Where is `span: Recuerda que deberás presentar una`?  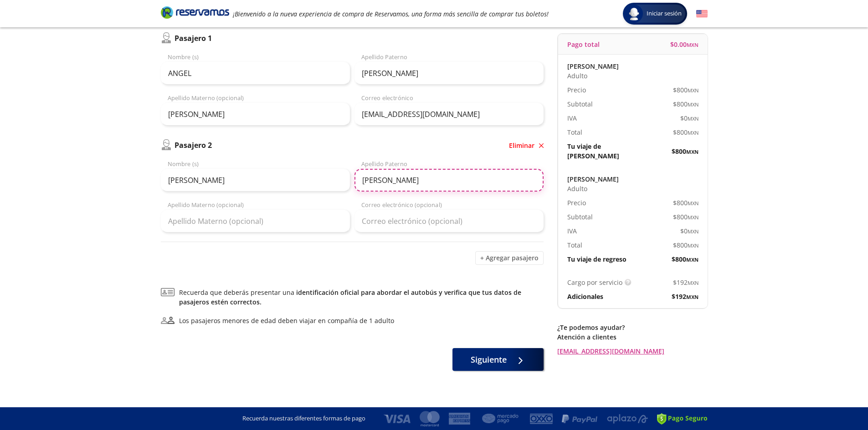
span: Recuerda que deberás presentar una is located at coordinates (361, 297).